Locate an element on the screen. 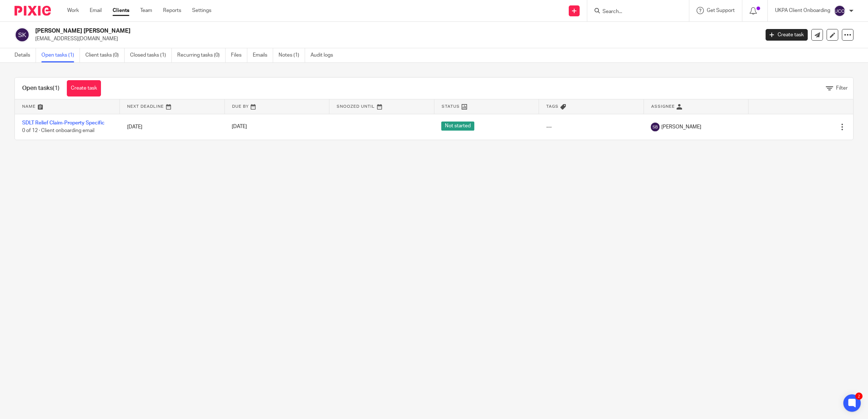 The height and width of the screenshot is (419, 868). a: Notes (1) is located at coordinates (292, 55).